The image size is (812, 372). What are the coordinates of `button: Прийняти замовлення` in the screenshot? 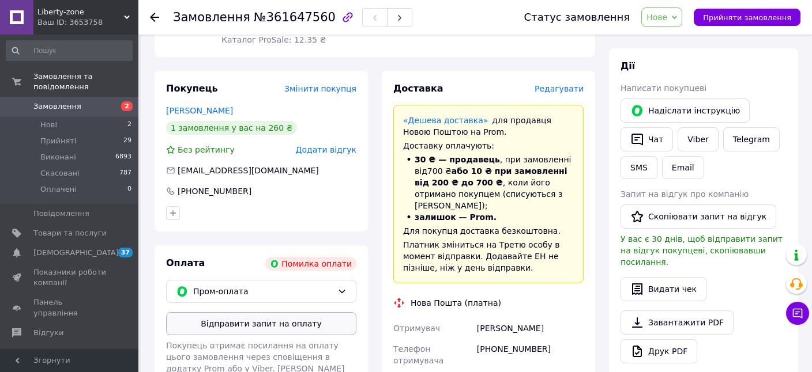 It's located at (747, 17).